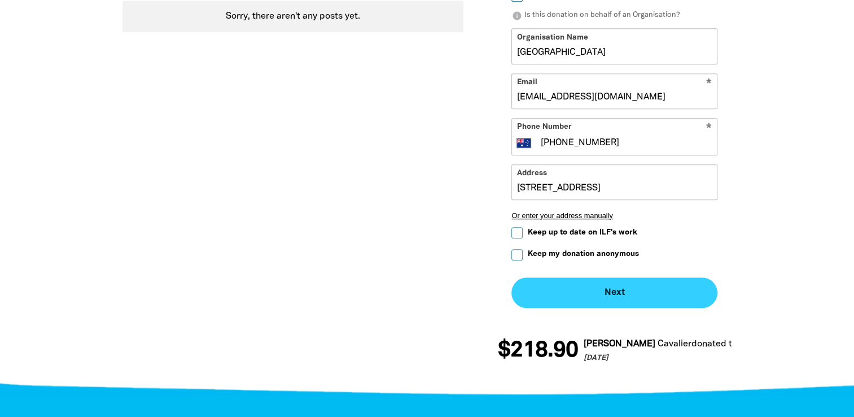  I want to click on span: Keep up to date on ILF's work, so click(582, 232).